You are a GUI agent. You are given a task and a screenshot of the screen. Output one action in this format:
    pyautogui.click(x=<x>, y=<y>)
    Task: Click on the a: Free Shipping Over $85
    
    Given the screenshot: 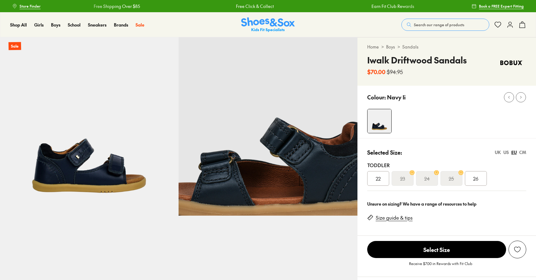 What is the action you would take?
    pyautogui.click(x=116, y=6)
    